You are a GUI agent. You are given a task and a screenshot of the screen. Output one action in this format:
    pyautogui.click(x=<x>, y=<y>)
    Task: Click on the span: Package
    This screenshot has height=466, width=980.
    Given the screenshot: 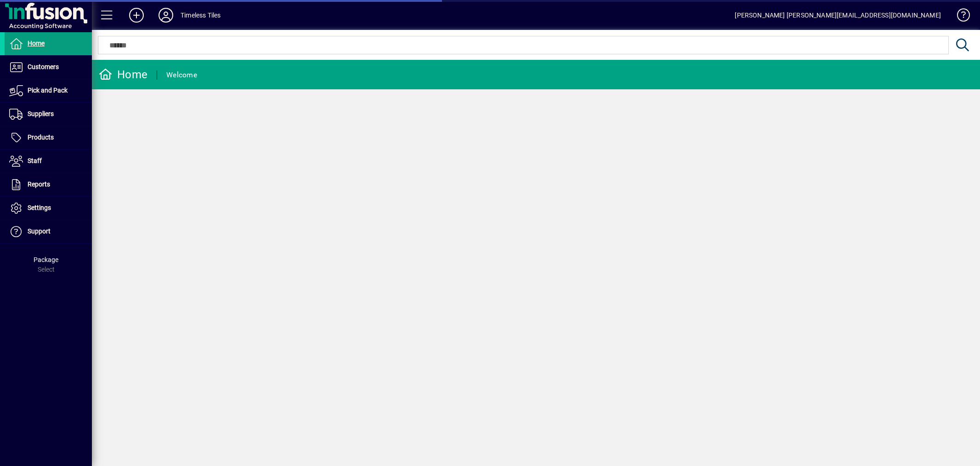 What is the action you would take?
    pyautogui.click(x=46, y=260)
    